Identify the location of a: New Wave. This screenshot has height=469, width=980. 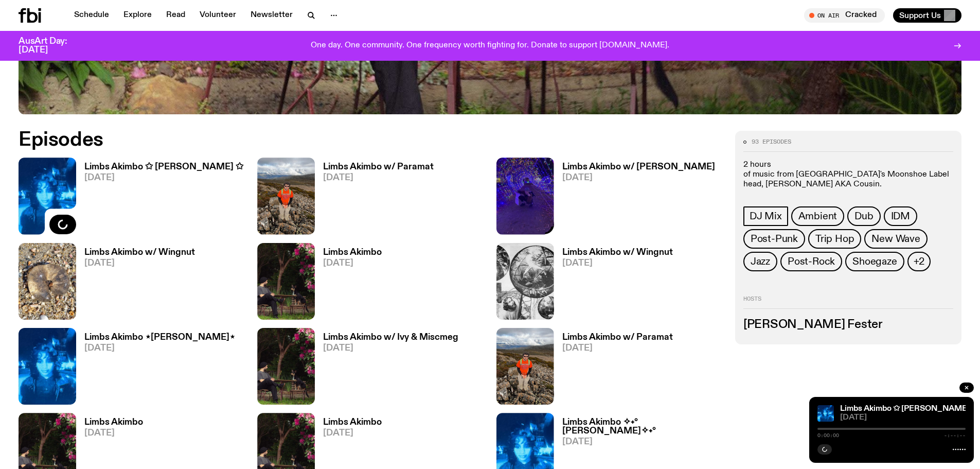
(896, 239).